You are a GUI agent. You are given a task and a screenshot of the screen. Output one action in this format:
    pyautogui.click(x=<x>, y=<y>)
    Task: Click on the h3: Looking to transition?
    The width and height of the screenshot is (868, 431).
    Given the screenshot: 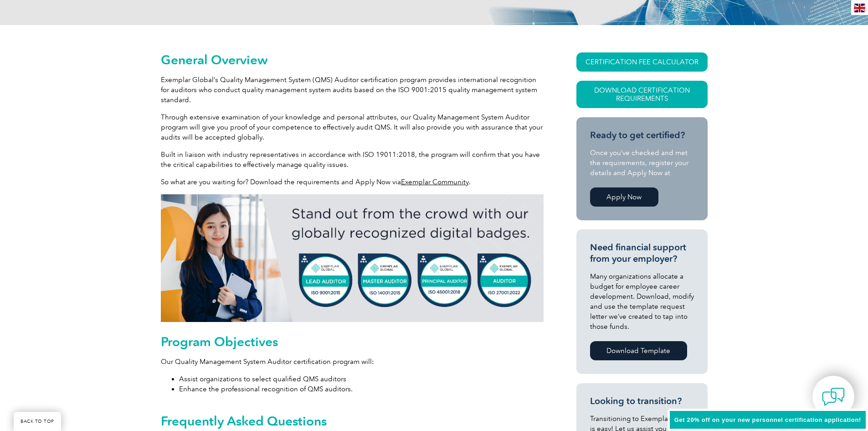 What is the action you would take?
    pyautogui.click(x=642, y=401)
    